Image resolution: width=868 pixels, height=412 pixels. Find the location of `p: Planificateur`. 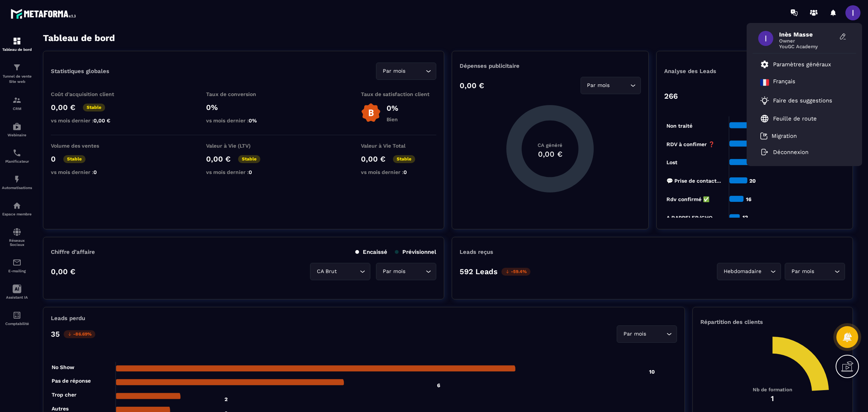

p: Planificateur is located at coordinates (17, 161).